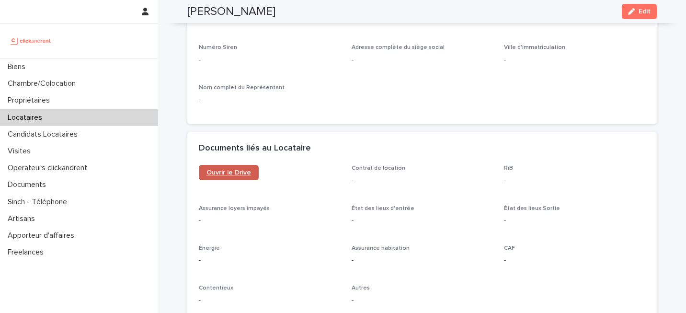 The height and width of the screenshot is (313, 686). I want to click on p: Chambre/Colocation, so click(44, 83).